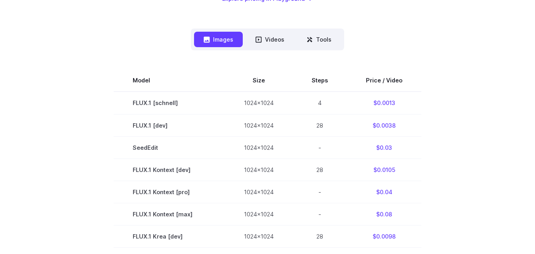 The width and height of the screenshot is (535, 254). Describe the element at coordinates (169, 80) in the screenshot. I see `th: Model` at that location.